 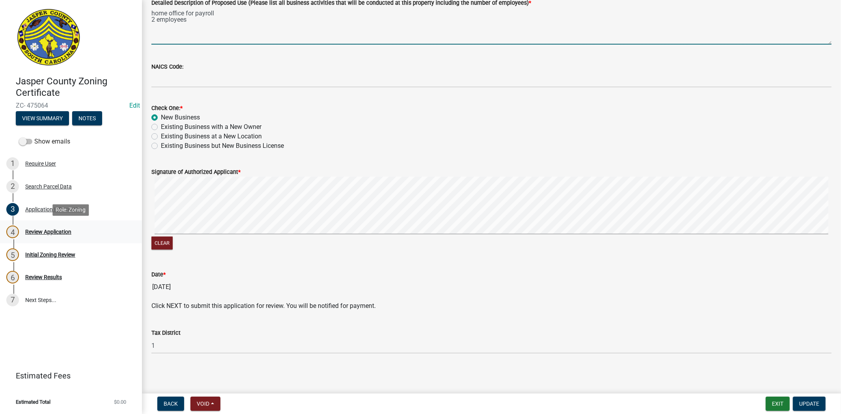 I want to click on span: Update, so click(x=809, y=404).